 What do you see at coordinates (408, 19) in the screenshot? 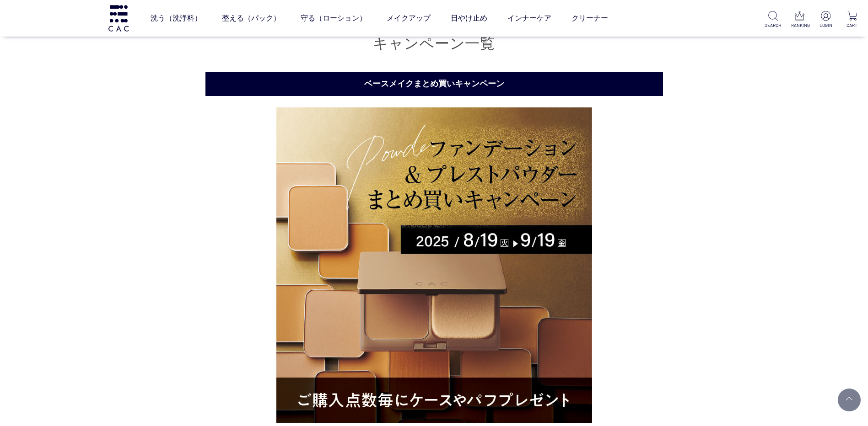
I see `a: メイクアップ` at bounding box center [408, 19].